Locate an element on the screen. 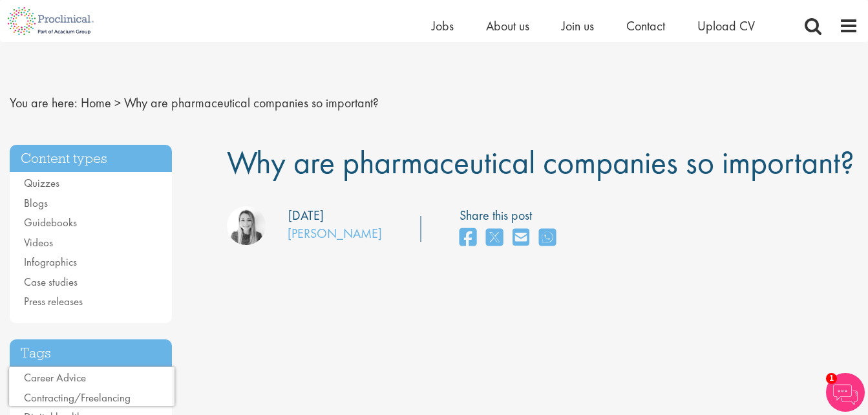 This screenshot has width=868, height=415. h3: Content types is located at coordinates (91, 158).